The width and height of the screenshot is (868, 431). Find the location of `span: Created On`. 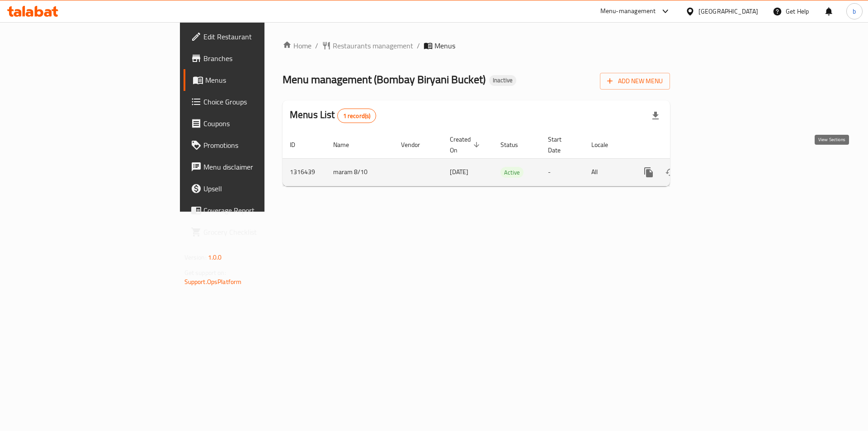

span: Created On is located at coordinates (466, 145).